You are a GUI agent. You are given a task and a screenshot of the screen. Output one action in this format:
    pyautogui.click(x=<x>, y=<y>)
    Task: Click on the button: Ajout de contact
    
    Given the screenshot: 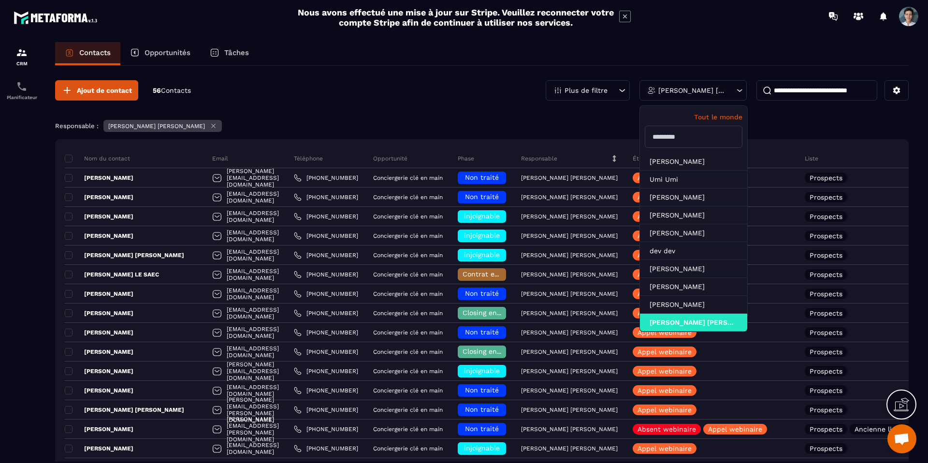 What is the action you would take?
    pyautogui.click(x=97, y=90)
    